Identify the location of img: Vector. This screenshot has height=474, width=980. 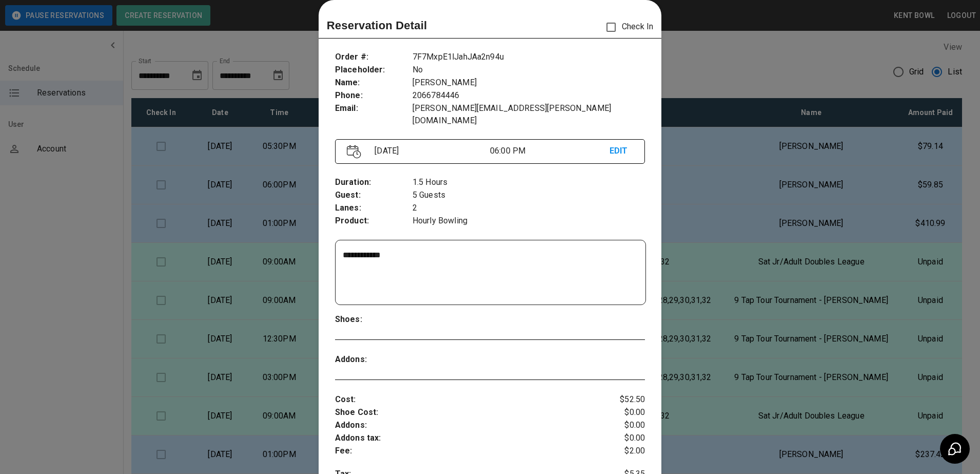
(354, 151).